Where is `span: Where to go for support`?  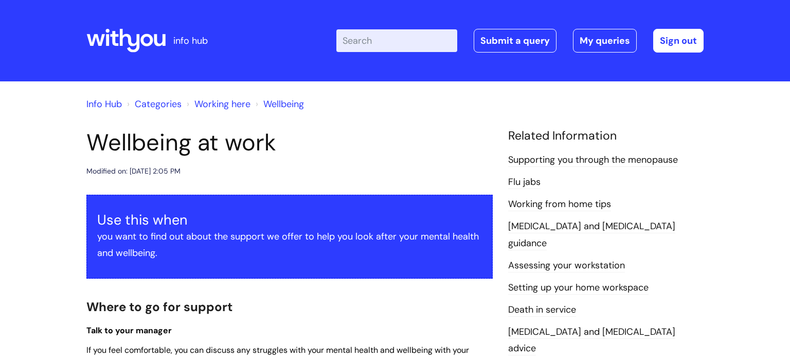
span: Where to go for support is located at coordinates (160, 306).